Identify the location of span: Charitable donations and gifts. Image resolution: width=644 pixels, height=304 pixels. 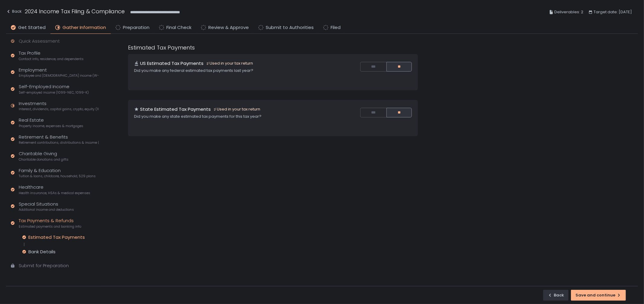
(44, 159).